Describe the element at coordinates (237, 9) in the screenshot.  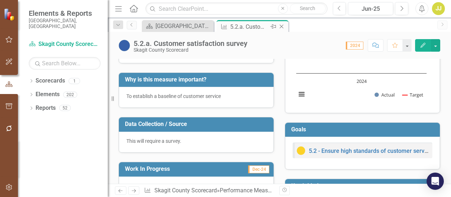
I see `input: Search ClearPoint...` at that location.